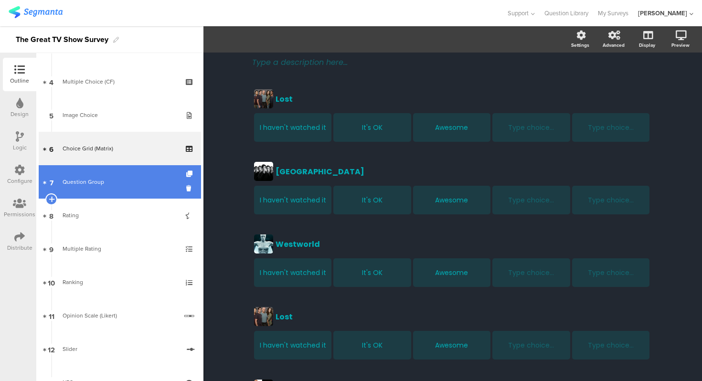 The height and width of the screenshot is (381, 702). I want to click on span: 12, so click(51, 349).